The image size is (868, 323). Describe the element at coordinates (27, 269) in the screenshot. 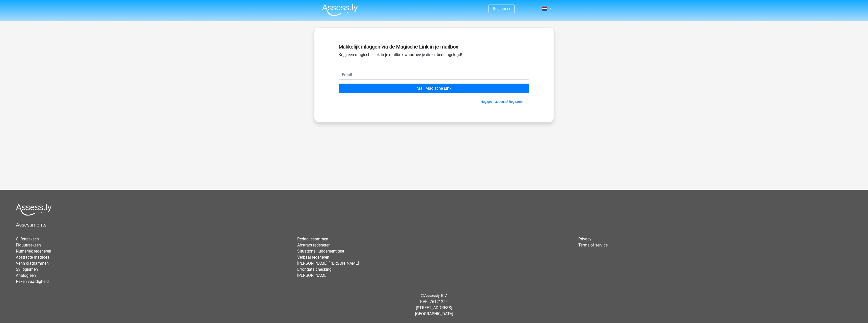

I see `a: Syllogismen` at that location.